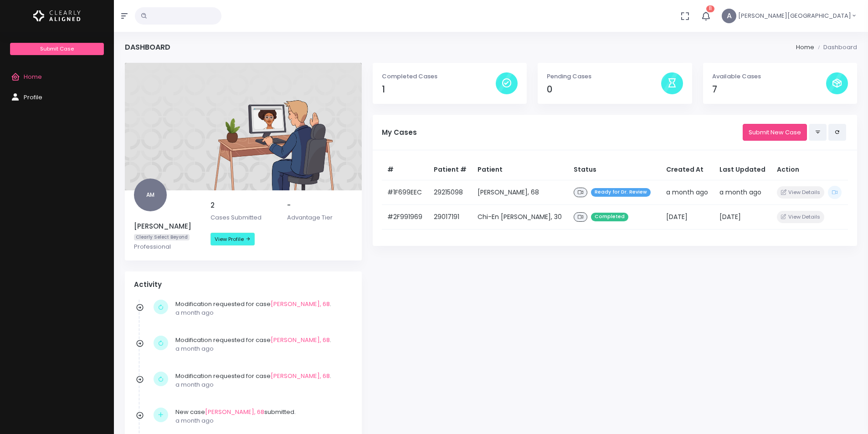  What do you see at coordinates (262, 416) in the screenshot?
I see `div: New case submitted.` at bounding box center [262, 416].